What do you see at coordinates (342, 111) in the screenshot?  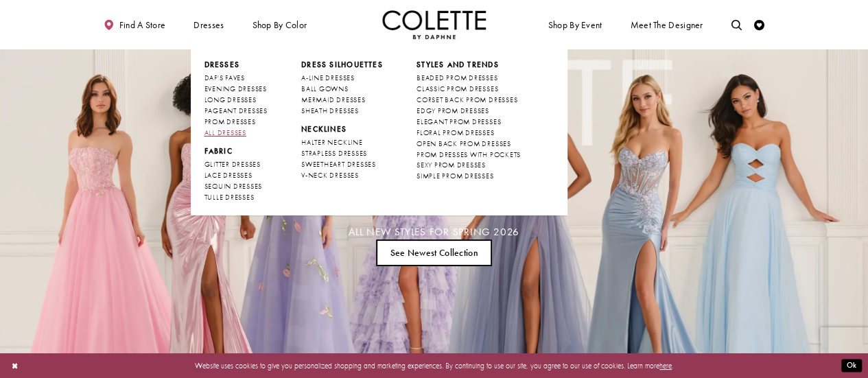 I see `a: SHEATH DRESSES` at bounding box center [342, 111].